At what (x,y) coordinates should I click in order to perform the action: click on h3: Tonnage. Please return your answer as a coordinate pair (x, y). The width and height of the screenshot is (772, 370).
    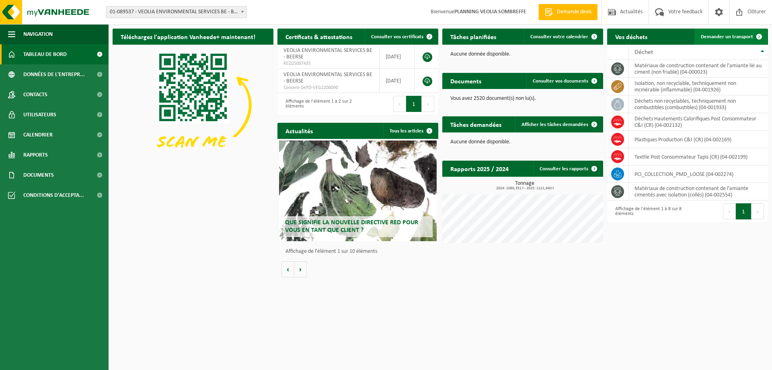
    Looking at the image, I should click on (525, 185).